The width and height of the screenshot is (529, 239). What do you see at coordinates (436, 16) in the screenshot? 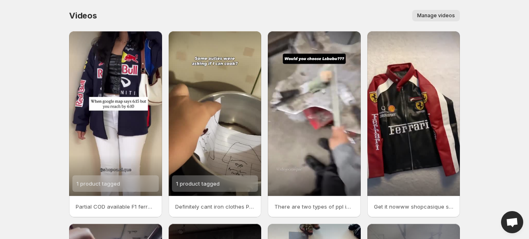
I see `span: Manage videos` at bounding box center [436, 16].